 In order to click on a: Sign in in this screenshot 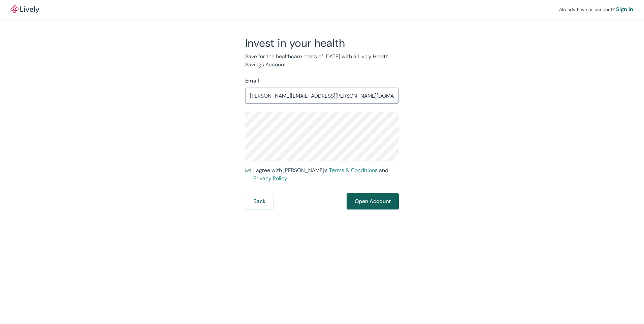, I will do `click(625, 9)`.